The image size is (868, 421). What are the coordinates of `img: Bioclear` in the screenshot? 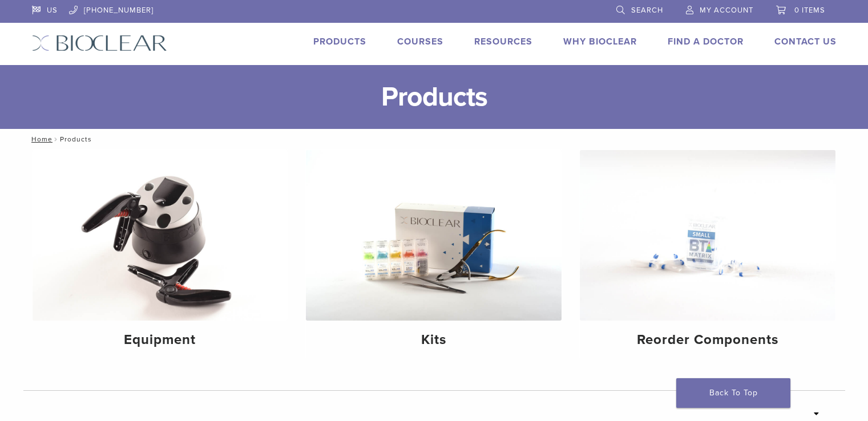 It's located at (99, 43).